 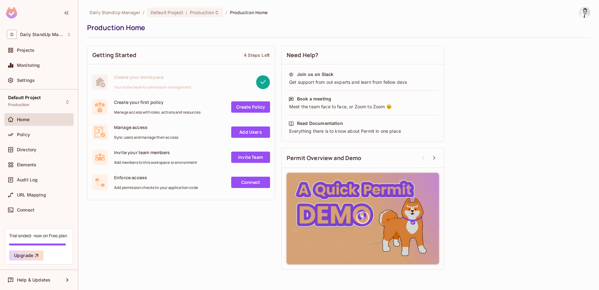 What do you see at coordinates (146, 137) in the screenshot?
I see `span: Sync users and manage their access` at bounding box center [146, 137].